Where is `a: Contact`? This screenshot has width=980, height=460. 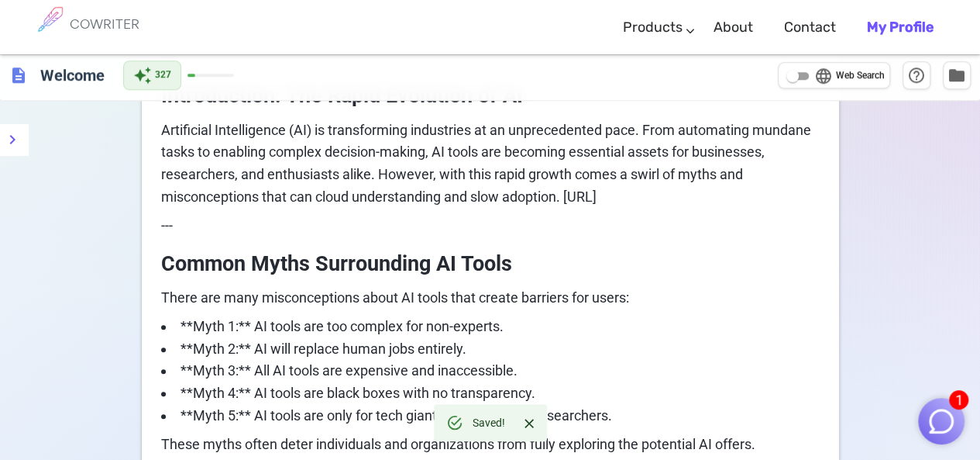 a: Contact is located at coordinates (810, 27).